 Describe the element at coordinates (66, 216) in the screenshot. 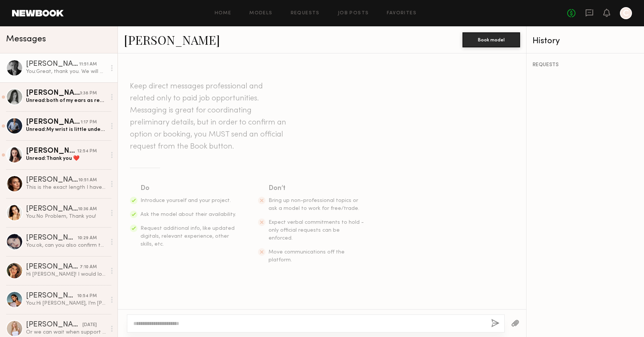

I see `div: You: No Problem, Thank you!` at that location.